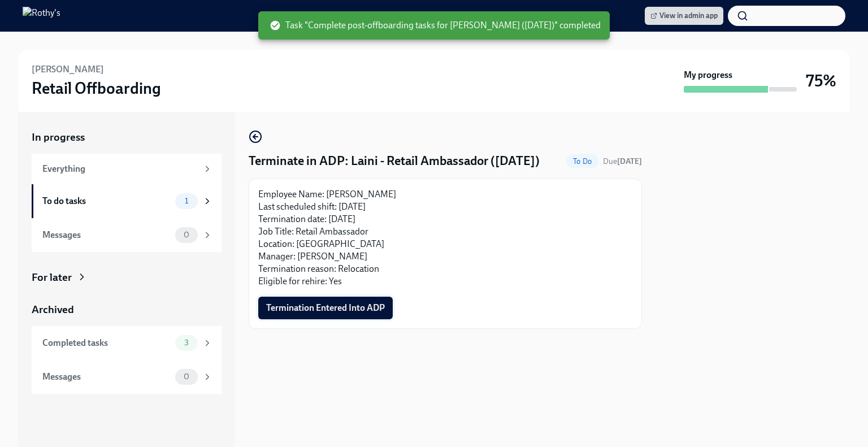 The width and height of the screenshot is (868, 447). I want to click on span: 1, so click(187, 200).